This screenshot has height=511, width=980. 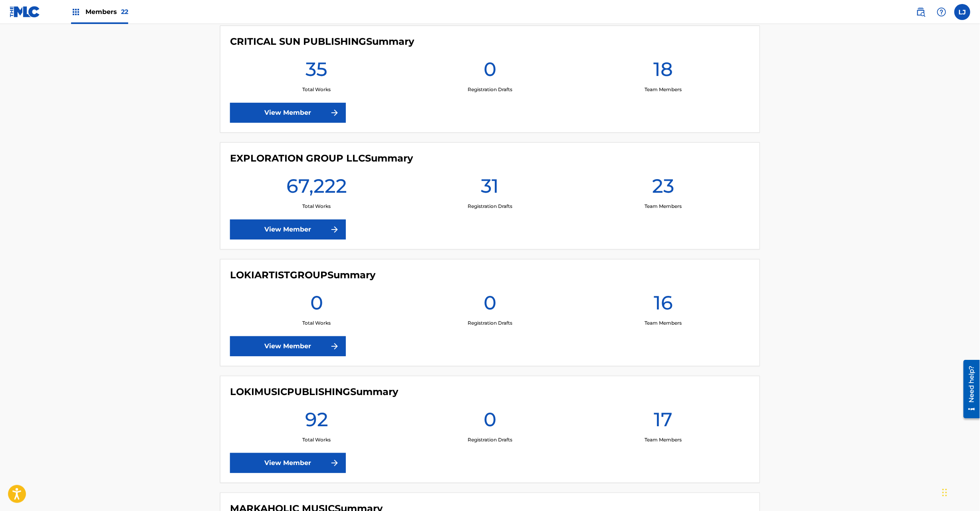 I want to click on img: Top Rightsholders, so click(x=76, y=12).